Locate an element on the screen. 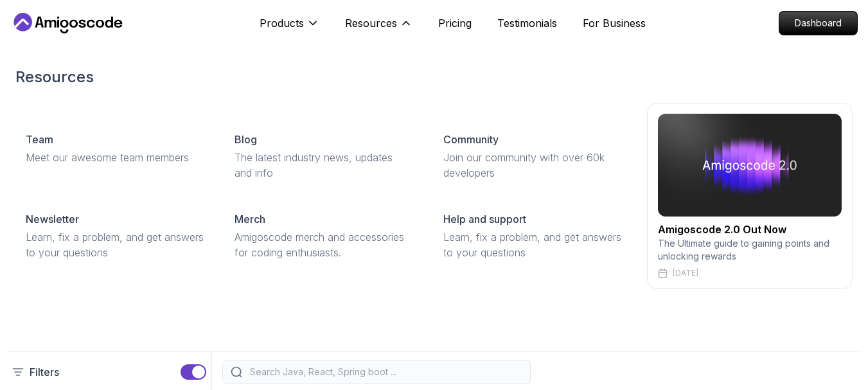  p: Help and support is located at coordinates (484, 219).